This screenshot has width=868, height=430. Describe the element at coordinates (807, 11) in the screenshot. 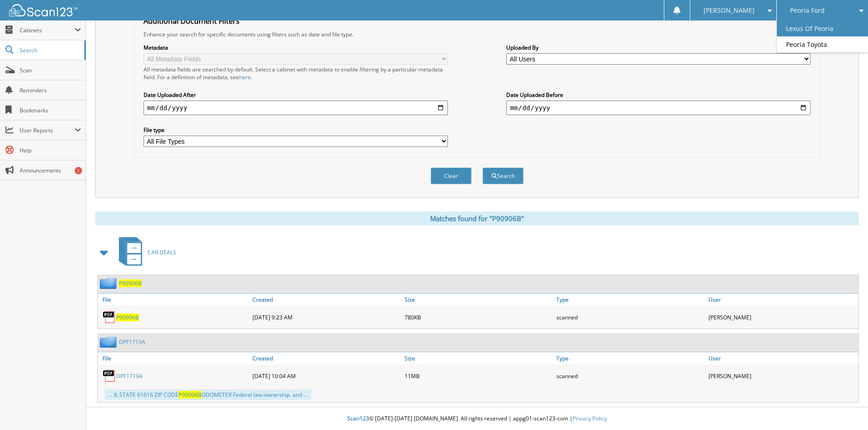

I see `span: Peoria Ford` at that location.